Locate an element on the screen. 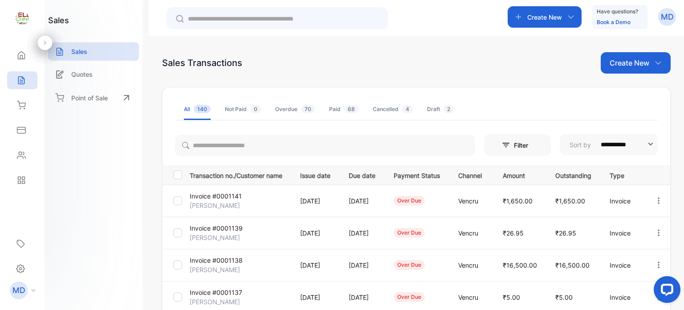  p: Invoice #0001138 is located at coordinates (216, 260).